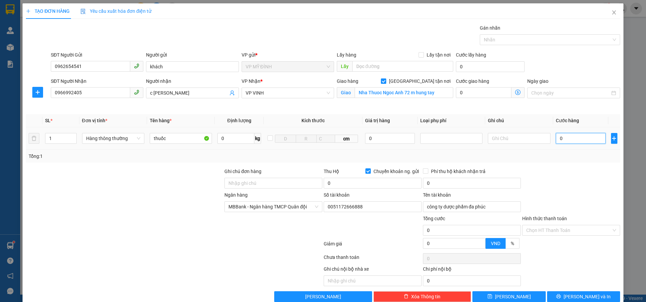  I want to click on div: VP gửi, so click(288, 55).